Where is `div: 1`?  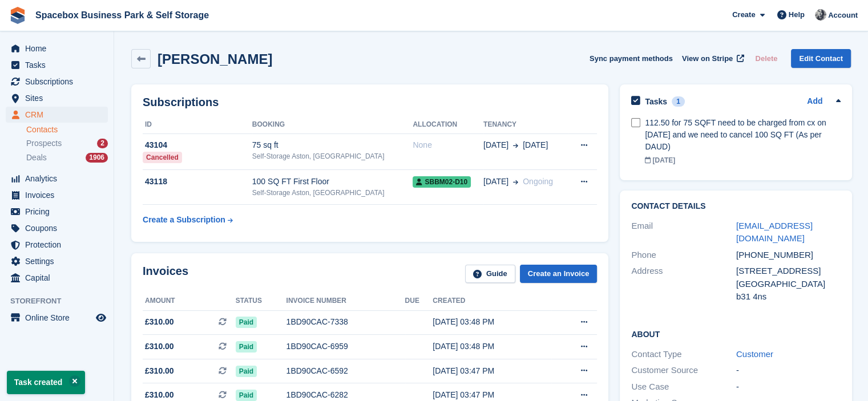
div: 1 is located at coordinates (678, 101).